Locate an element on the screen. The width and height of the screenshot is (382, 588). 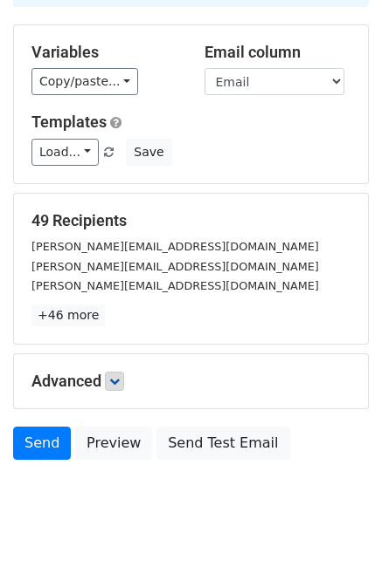
a: Preview is located at coordinates (113, 443).